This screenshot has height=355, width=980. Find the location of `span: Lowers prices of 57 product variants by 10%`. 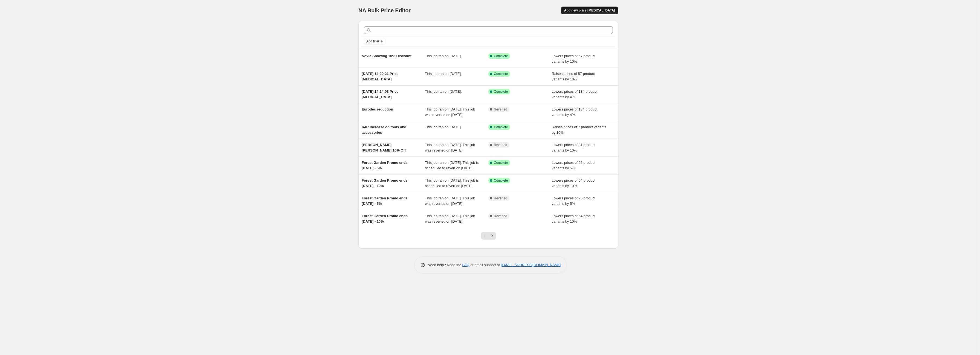

span: Lowers prices of 57 product variants by 10% is located at coordinates (574, 58).